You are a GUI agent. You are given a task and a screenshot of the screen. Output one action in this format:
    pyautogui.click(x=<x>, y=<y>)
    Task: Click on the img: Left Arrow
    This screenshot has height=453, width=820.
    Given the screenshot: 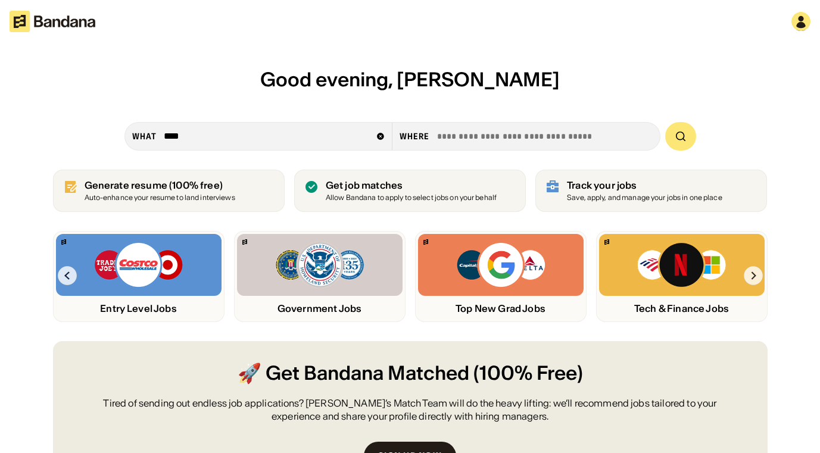 What is the action you would take?
    pyautogui.click(x=67, y=276)
    